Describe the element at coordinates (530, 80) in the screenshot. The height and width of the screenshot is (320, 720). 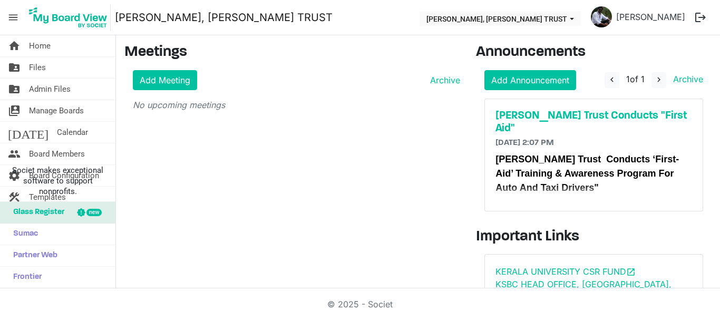
I see `a: Add Announcement` at that location.